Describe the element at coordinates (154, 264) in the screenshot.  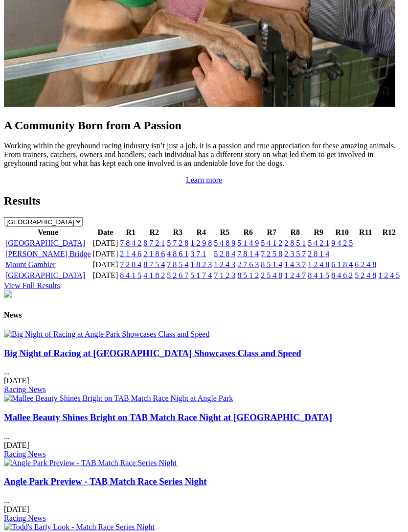
I see `a: 8 7 5 4` at that location.